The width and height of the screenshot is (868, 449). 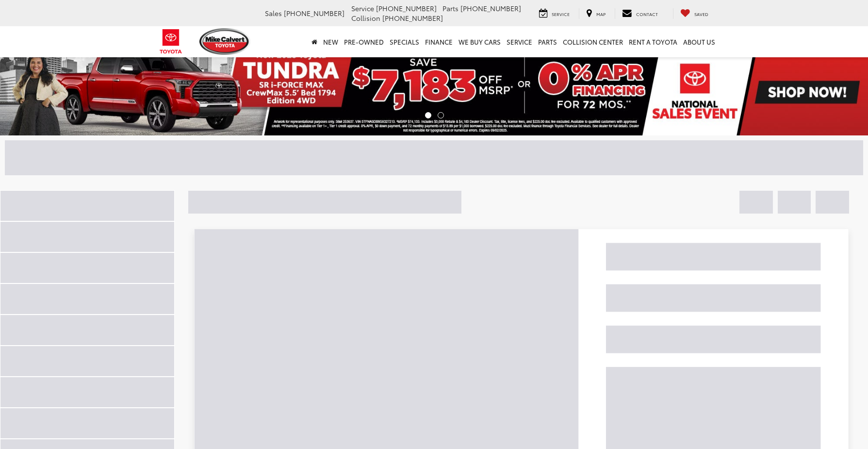 I want to click on a: About Us, so click(x=699, y=42).